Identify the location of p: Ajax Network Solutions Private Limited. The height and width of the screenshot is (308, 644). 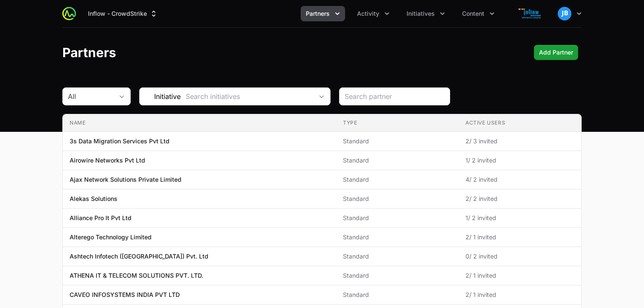
(126, 179).